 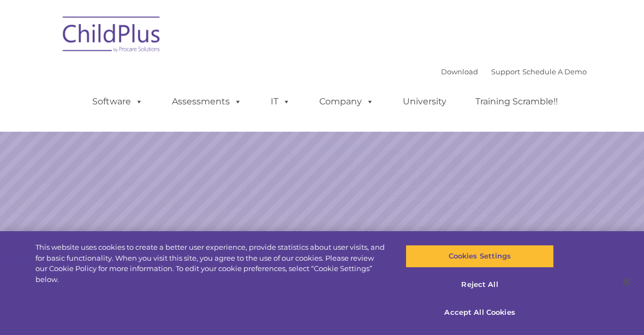 I want to click on button: Reject All, so click(x=479, y=285).